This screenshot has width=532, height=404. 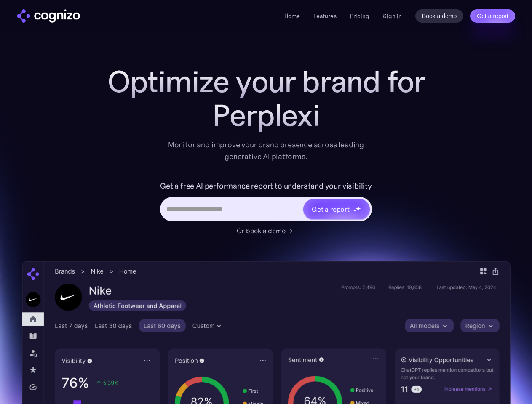 What do you see at coordinates (392, 16) in the screenshot?
I see `a: Sign in` at bounding box center [392, 16].